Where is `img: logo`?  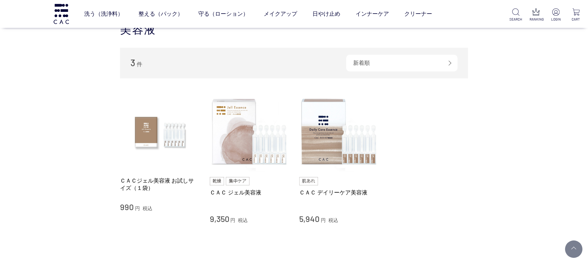
img: logo is located at coordinates (61, 14).